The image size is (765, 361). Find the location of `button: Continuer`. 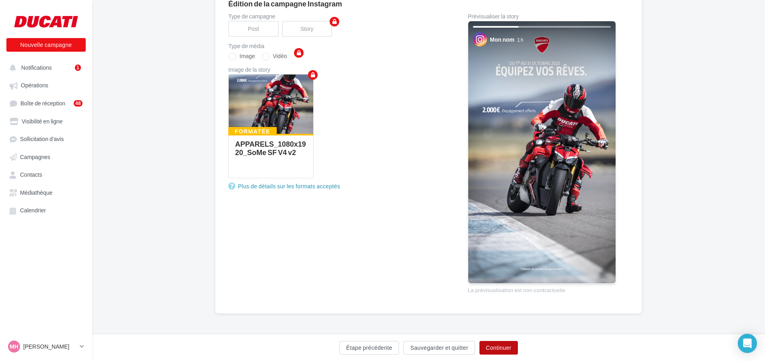

button: Continuer is located at coordinates (499, 348).